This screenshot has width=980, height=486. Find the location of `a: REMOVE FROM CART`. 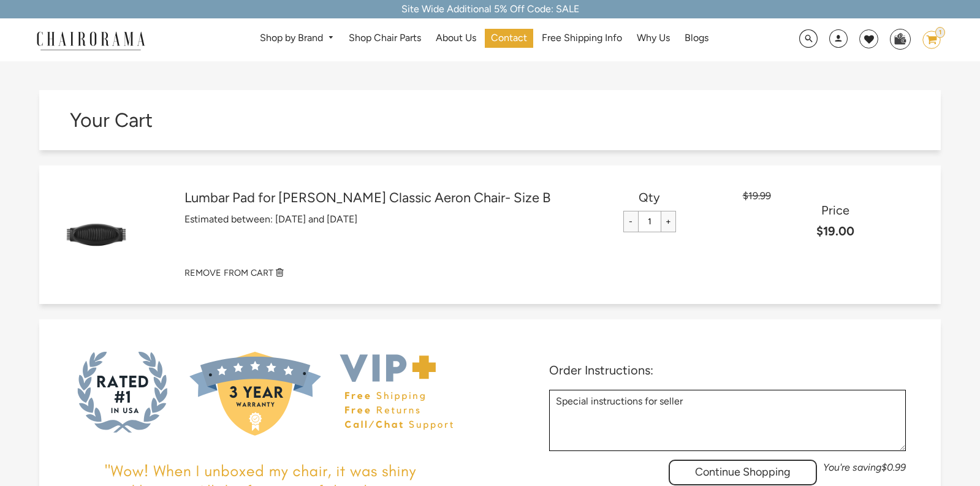

a: REMOVE FROM CART is located at coordinates (556, 273).